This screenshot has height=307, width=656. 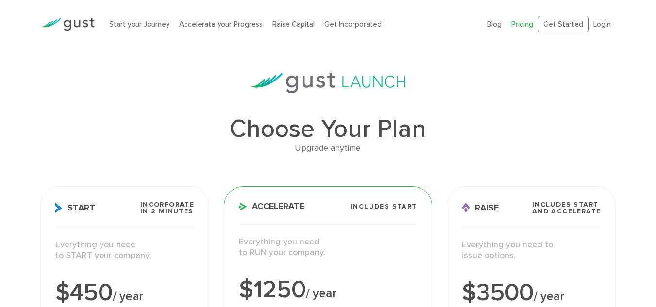 I want to click on span: Includes START and ACCELERATE, so click(x=566, y=208).